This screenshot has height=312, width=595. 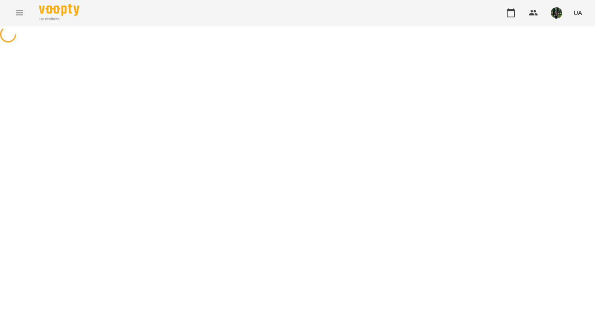 I want to click on img: Voopty Logo, so click(x=59, y=10).